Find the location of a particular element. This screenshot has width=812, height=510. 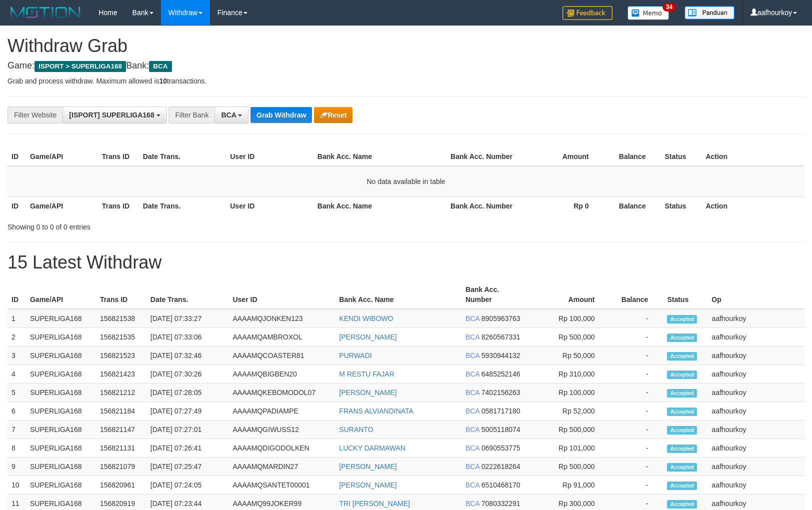

td: 156820961 is located at coordinates (121, 485).